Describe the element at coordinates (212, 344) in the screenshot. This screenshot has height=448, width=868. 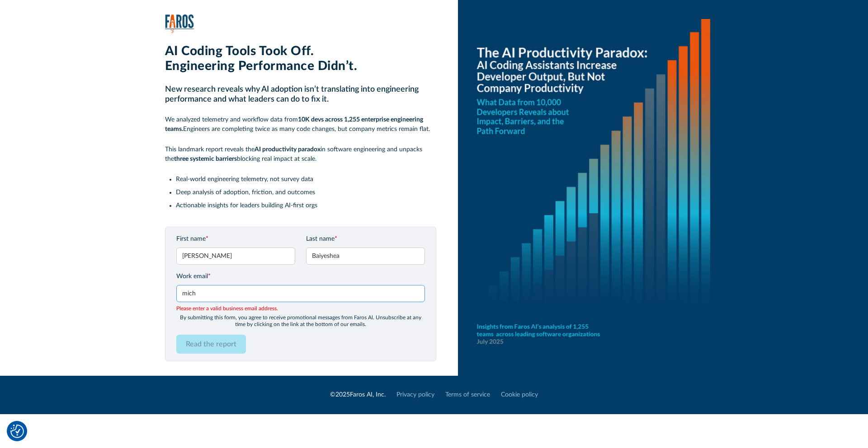
I see `input: Read the report` at that location.